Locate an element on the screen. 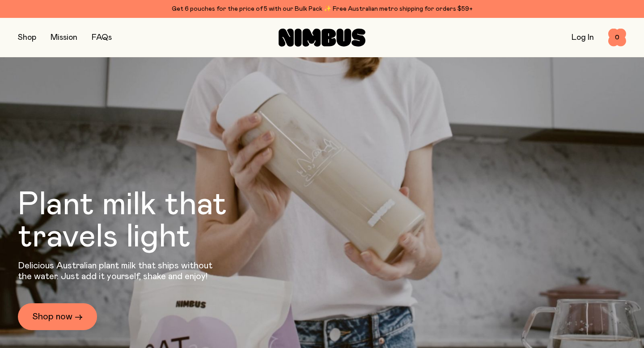 This screenshot has height=348, width=644. a: Mission is located at coordinates (64, 37).